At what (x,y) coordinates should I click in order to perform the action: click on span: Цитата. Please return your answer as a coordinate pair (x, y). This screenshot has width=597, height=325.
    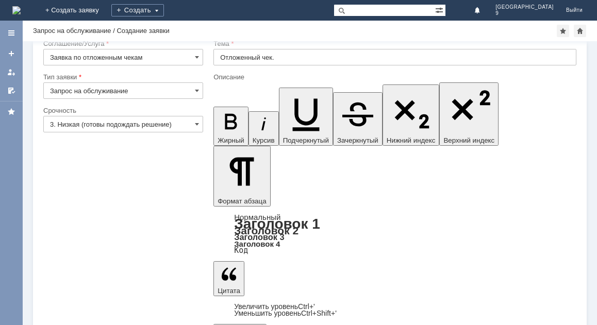
    Looking at the image, I should click on (229, 291).